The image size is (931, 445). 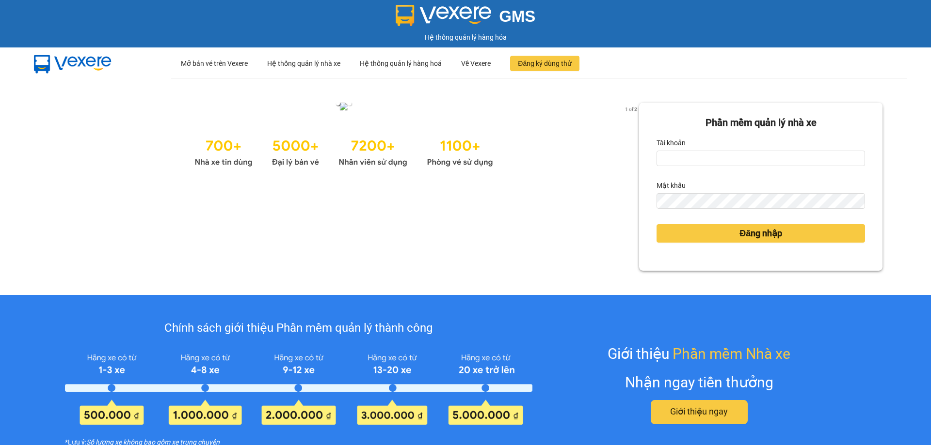 I want to click on label: Mật khẩu, so click(x=671, y=186).